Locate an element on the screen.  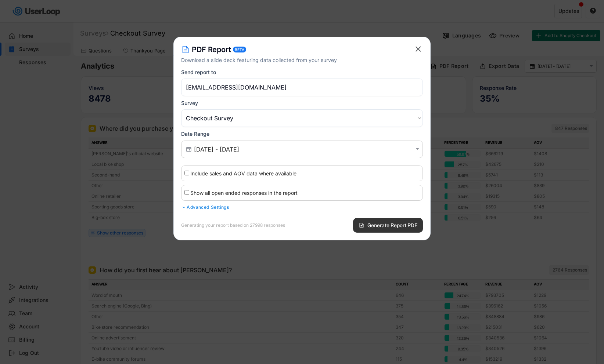
div: Download a slide deck featuring data collected from your survey is located at coordinates (297, 60).